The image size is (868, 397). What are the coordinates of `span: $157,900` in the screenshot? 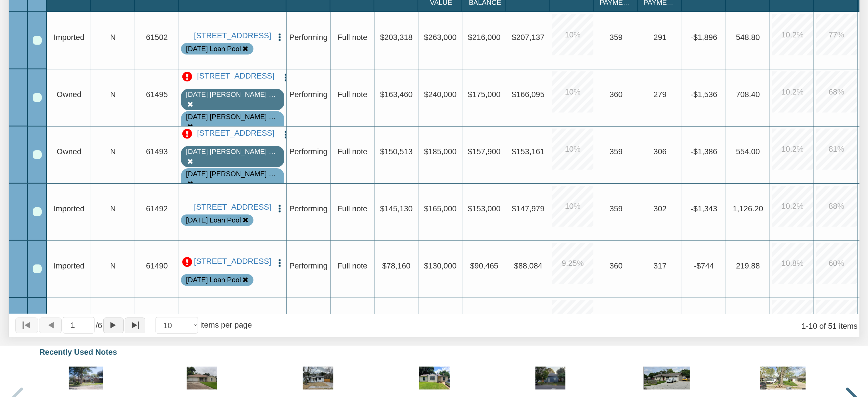 It's located at (484, 151).